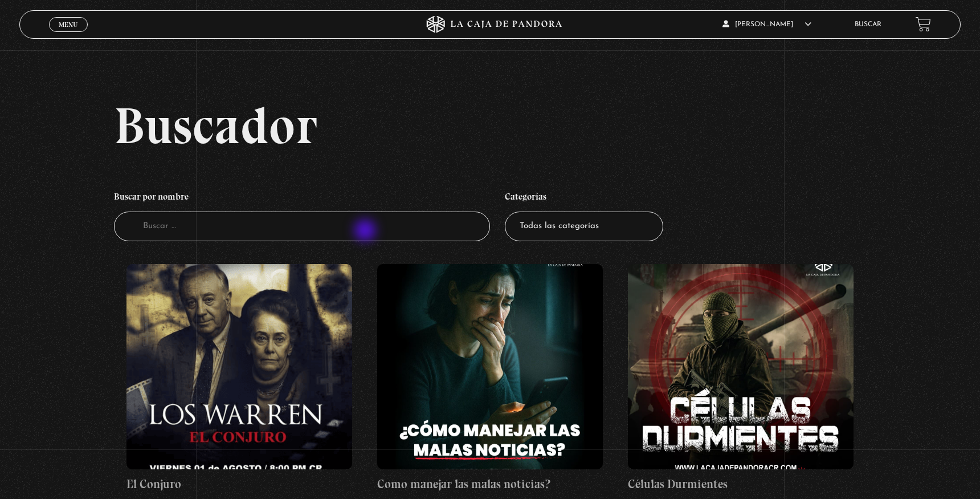 The height and width of the screenshot is (499, 980). I want to click on h4: Categorías, so click(584, 198).